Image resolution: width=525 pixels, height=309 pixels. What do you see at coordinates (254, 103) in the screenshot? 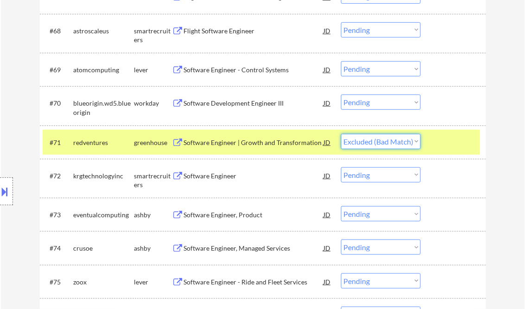
I see `div: Software Development Engineer III` at bounding box center [254, 103].